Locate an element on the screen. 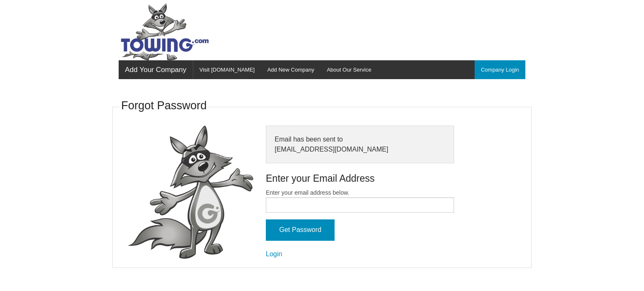 The width and height of the screenshot is (644, 291). input: Enter your email address below. is located at coordinates (360, 205).